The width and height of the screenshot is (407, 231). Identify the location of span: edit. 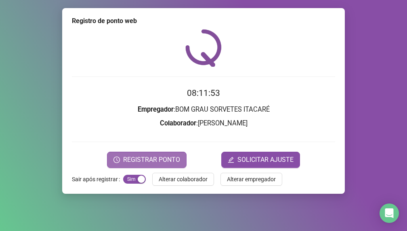
(231, 160).